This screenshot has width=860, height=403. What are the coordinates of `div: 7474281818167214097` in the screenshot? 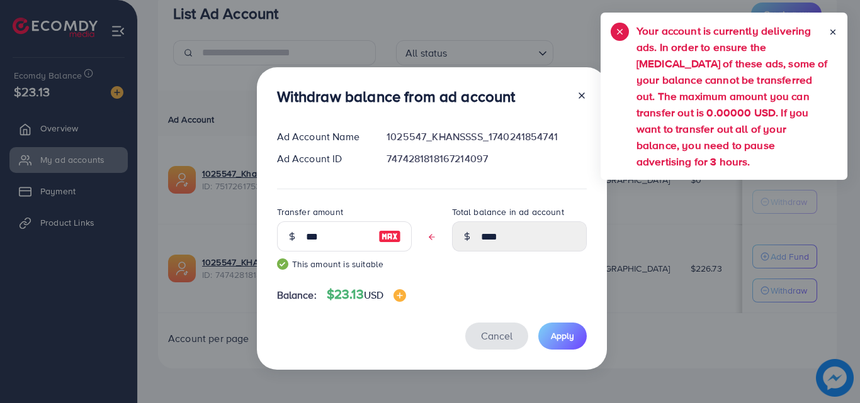 It's located at (486, 159).